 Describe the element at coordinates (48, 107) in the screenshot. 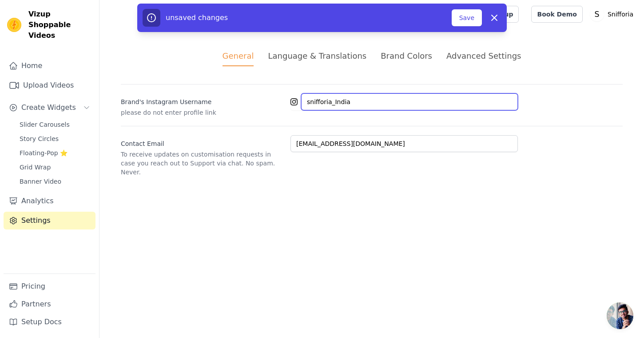

I see `span: Create Widgets` at that location.